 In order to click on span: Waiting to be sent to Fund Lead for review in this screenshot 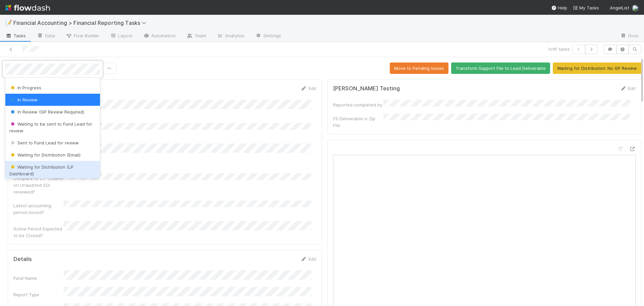, I will do `click(51, 127)`.